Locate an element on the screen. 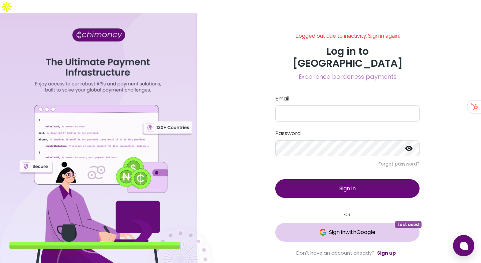 The height and width of the screenshot is (263, 481). span: Don't have an account already? is located at coordinates (336, 253).